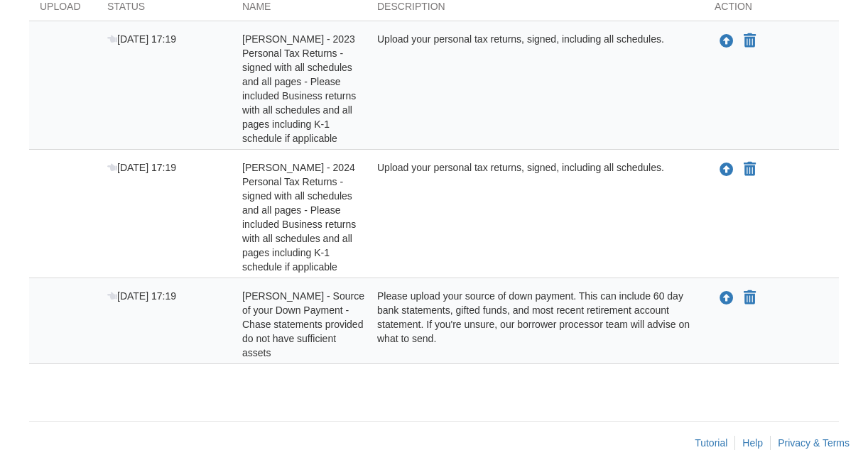 The height and width of the screenshot is (472, 868). Describe the element at coordinates (726, 298) in the screenshot. I see `button: Upload Vanessa Rodriquez - Source of your Down Payment - Chase statements provided do not have su...` at that location.